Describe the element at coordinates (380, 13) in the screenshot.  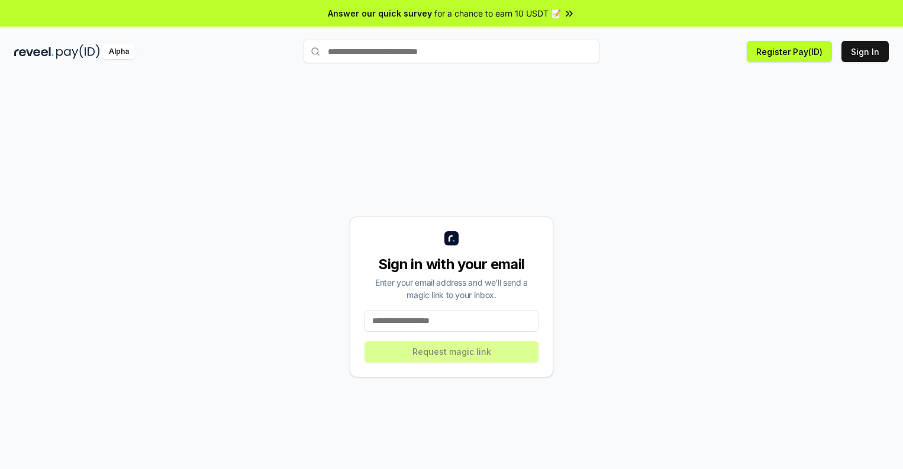
I see `span: Answer our quick survey` at that location.